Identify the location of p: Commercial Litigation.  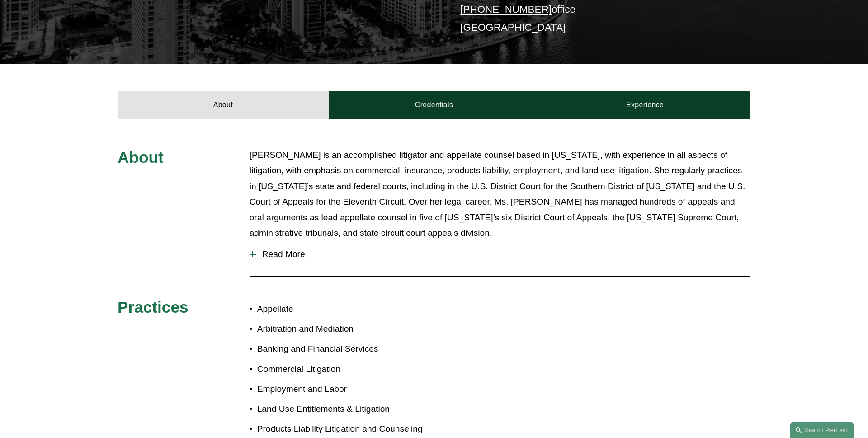
(346, 369).